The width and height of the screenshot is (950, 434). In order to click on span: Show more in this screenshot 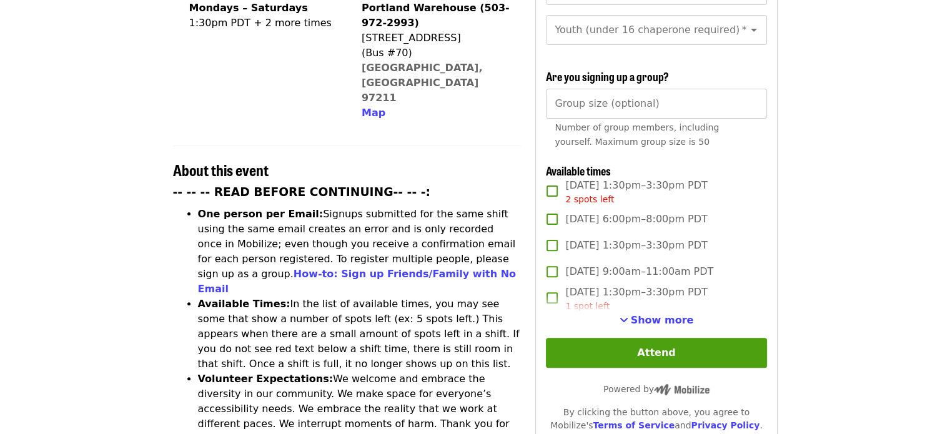, I will do `click(662, 320)`.